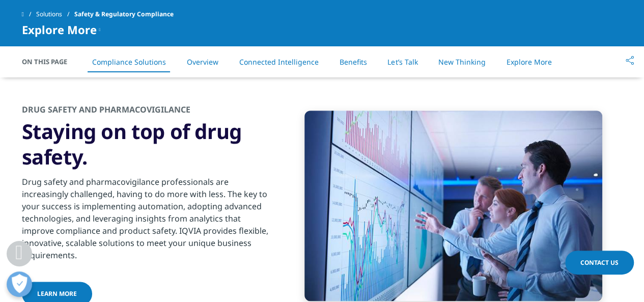  Describe the element at coordinates (600, 262) in the screenshot. I see `span: Contact Us` at that location.